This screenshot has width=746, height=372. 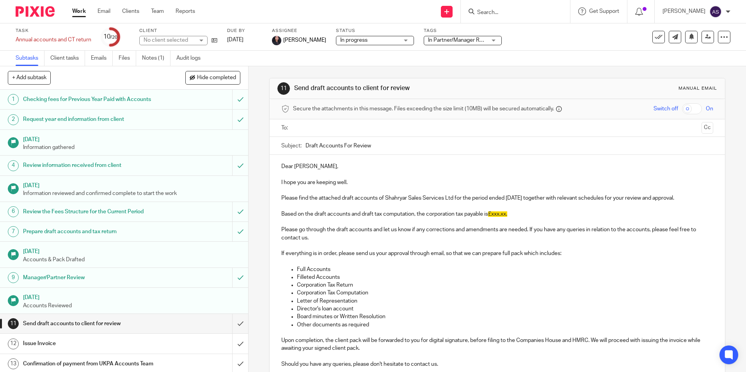 What do you see at coordinates (13, 212) in the screenshot?
I see `div: 6` at bounding box center [13, 212].